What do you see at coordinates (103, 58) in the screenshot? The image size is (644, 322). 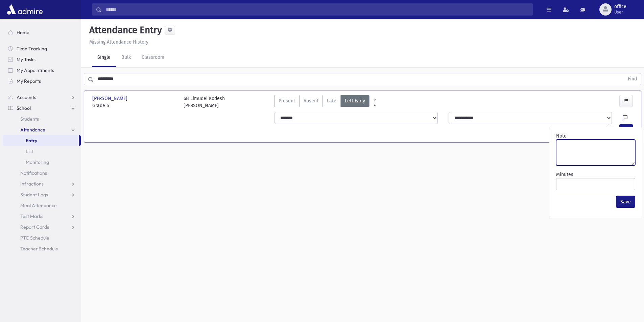 I see `a: Single` at bounding box center [103, 58].